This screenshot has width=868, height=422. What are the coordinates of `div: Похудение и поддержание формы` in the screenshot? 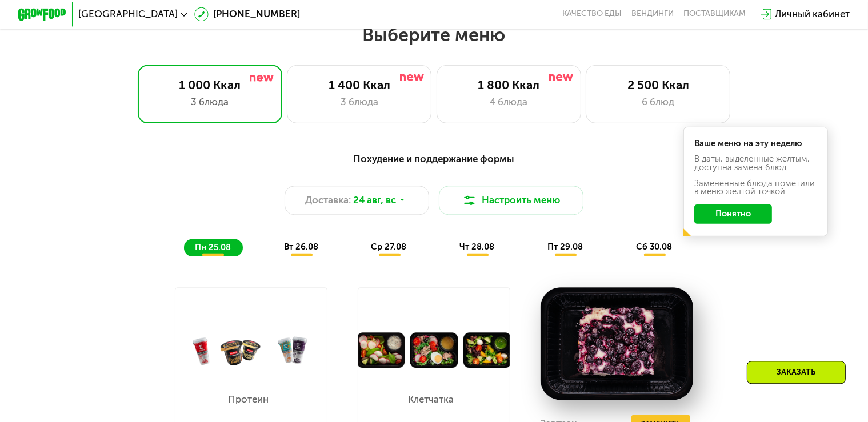 It's located at (433, 159).